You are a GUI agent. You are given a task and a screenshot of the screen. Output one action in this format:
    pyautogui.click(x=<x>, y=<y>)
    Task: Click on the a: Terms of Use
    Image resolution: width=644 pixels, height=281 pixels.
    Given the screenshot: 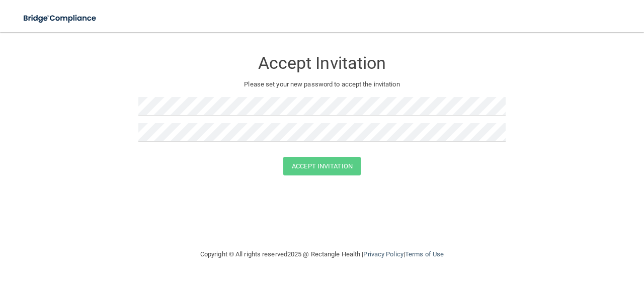 What is the action you would take?
    pyautogui.click(x=424, y=254)
    